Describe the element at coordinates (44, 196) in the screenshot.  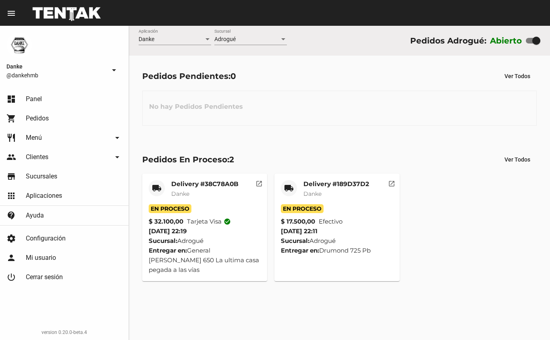
I see `span: Aplicaciones` at that location.